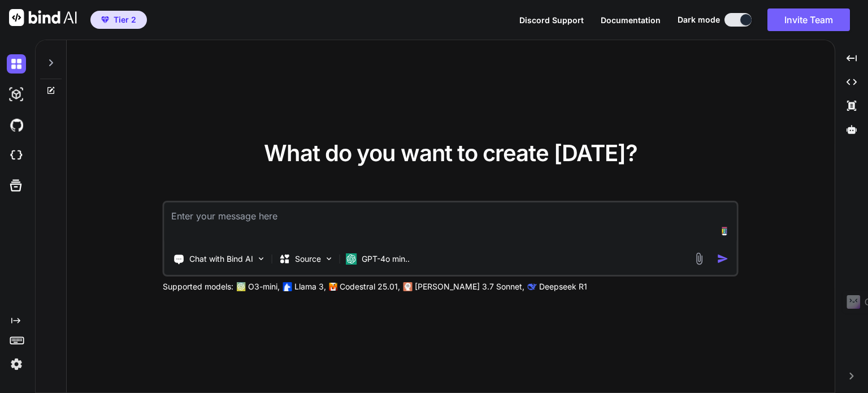 This screenshot has height=393, width=868. I want to click on button: Discord Support, so click(551, 20).